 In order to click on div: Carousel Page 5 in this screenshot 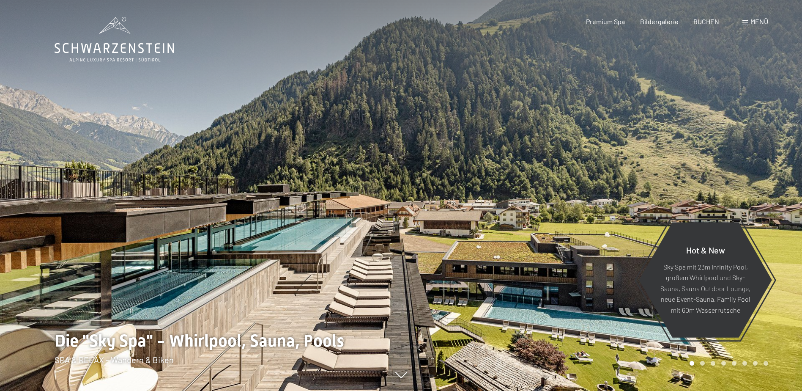, I will do `click(734, 363)`.